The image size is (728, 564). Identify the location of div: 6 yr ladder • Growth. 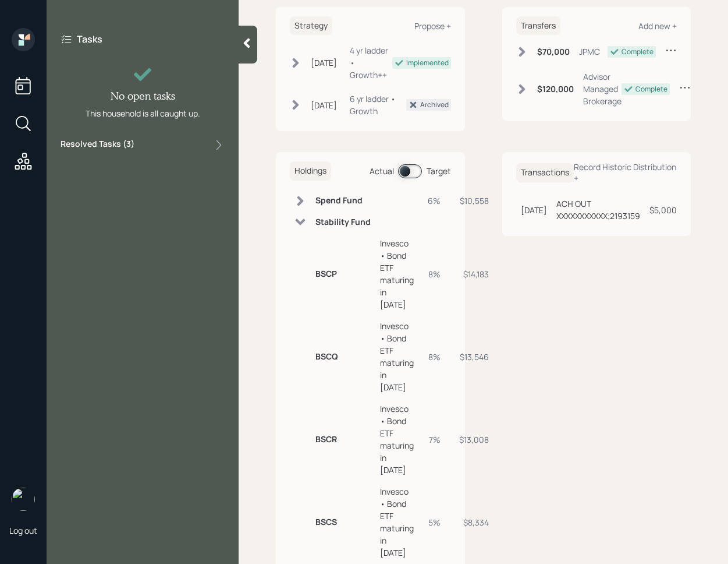
(378, 105).